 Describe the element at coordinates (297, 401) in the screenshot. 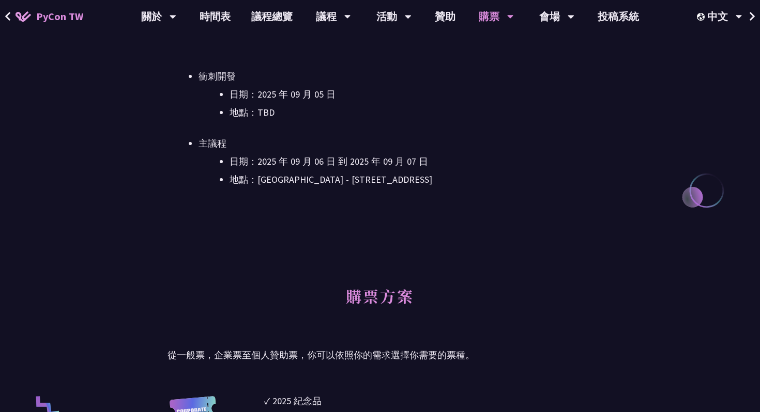

I see `div: 2025 紀念品` at that location.